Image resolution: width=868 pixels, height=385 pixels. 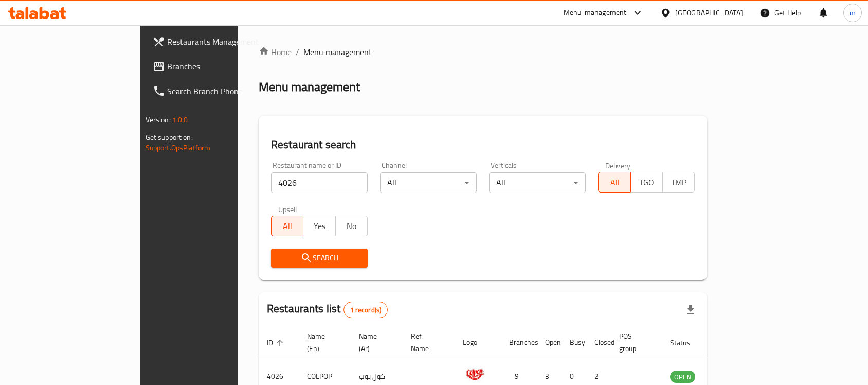 I want to click on span: Branches, so click(x=222, y=67).